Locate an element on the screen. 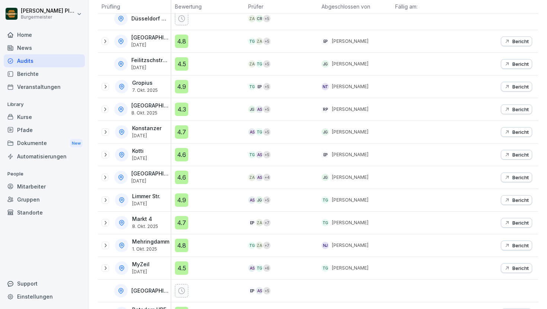  p: Kotti is located at coordinates (140, 151).